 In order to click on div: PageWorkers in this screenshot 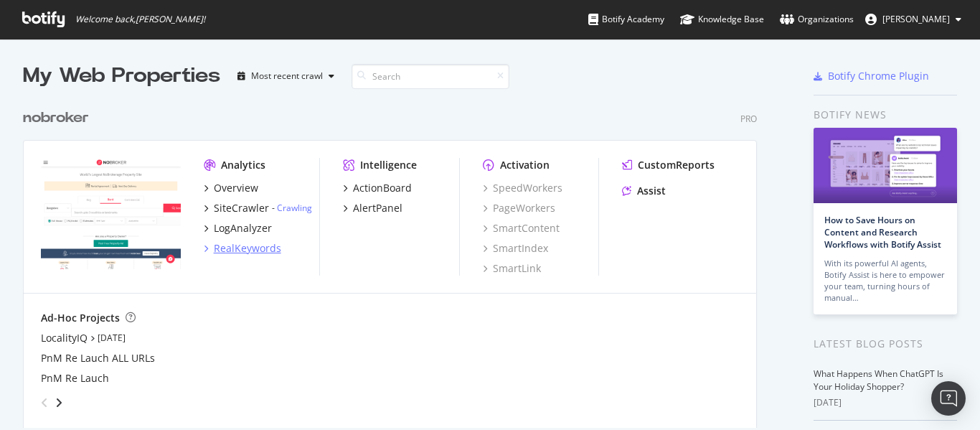, I will do `click(519, 208)`.